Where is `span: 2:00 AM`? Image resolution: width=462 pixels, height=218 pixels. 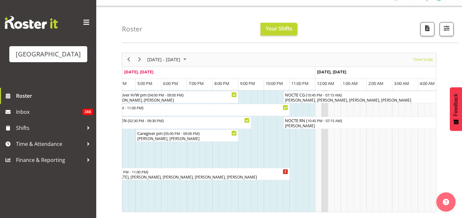
span: 2:00 AM is located at coordinates (376, 83).